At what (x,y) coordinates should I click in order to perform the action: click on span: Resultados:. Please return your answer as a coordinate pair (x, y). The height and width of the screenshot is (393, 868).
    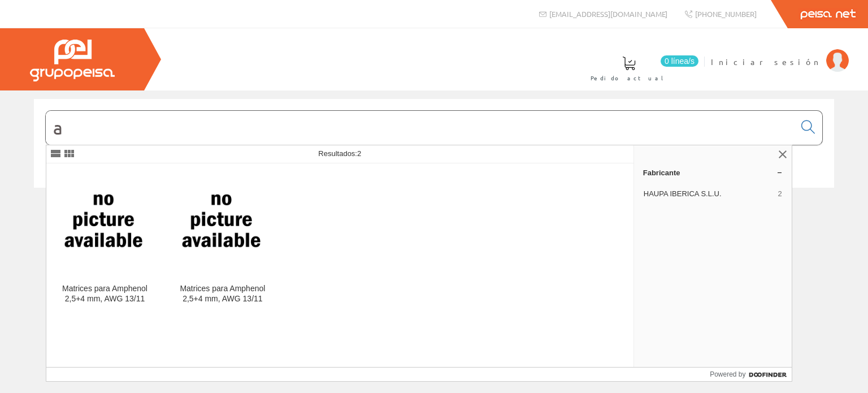
    Looking at the image, I should click on (339, 153).